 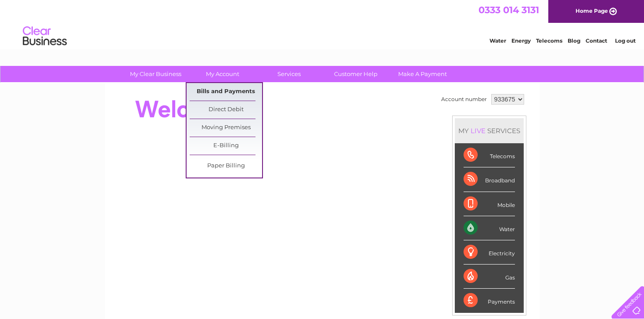 I want to click on a: My Clear Business, so click(x=155, y=74).